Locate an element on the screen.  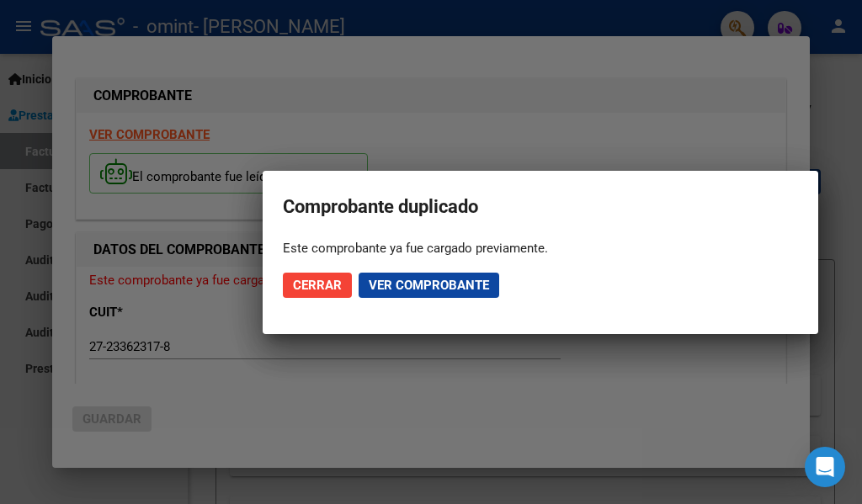
button: Cerrar is located at coordinates (317, 285).